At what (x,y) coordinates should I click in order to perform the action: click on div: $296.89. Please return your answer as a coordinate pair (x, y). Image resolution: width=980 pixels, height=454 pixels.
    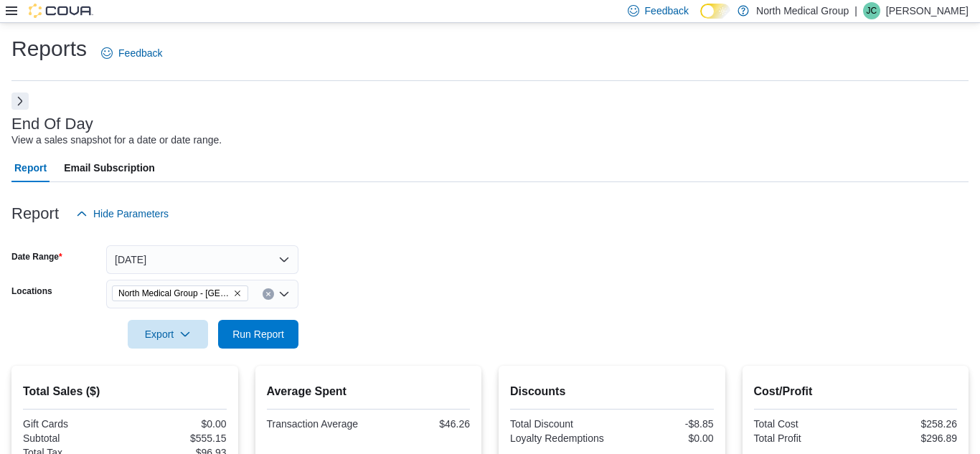
    Looking at the image, I should click on (907, 439).